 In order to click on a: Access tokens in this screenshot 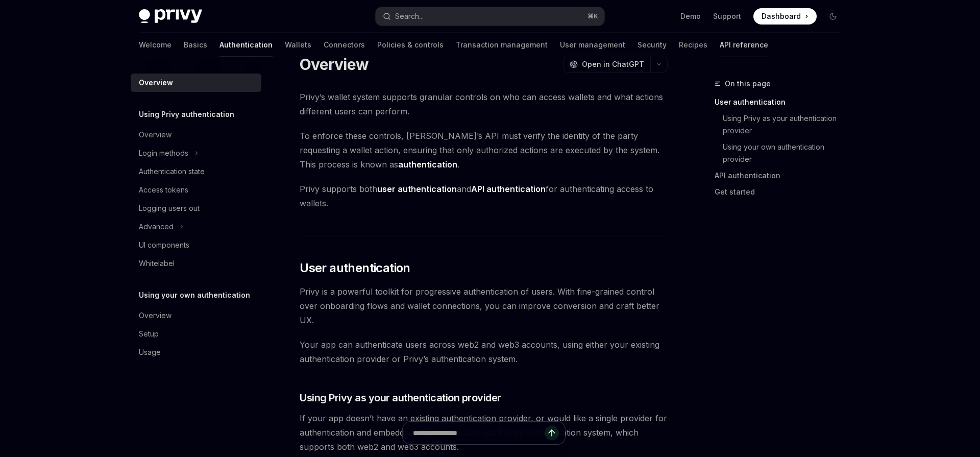, I will do `click(196, 190)`.